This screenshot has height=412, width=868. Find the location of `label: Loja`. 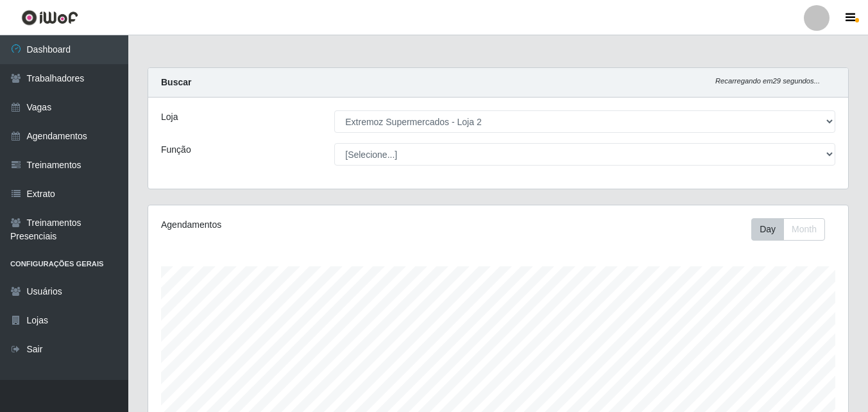

label: Loja is located at coordinates (169, 117).